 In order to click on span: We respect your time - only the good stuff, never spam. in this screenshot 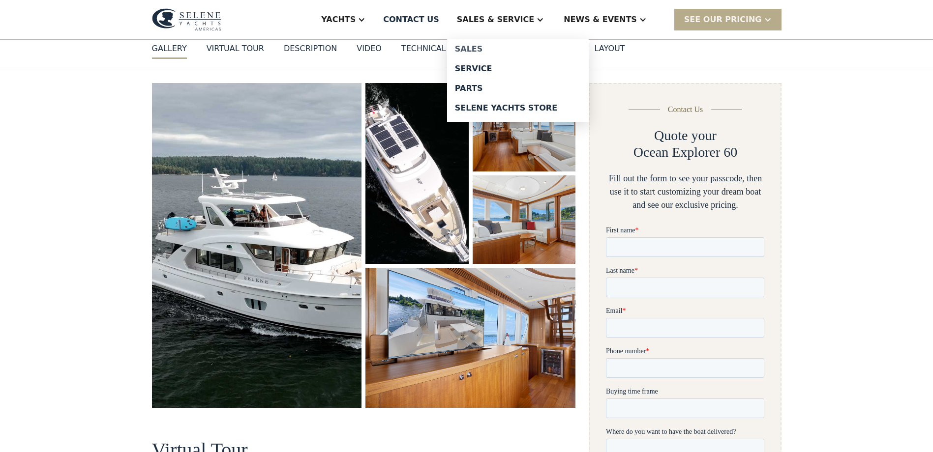, I will do `click(77, 376)`.